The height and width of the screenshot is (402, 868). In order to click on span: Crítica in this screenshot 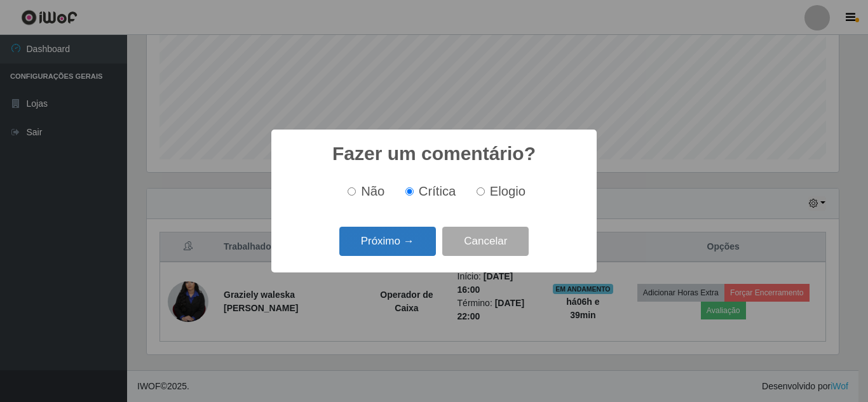, I will do `click(437, 191)`.